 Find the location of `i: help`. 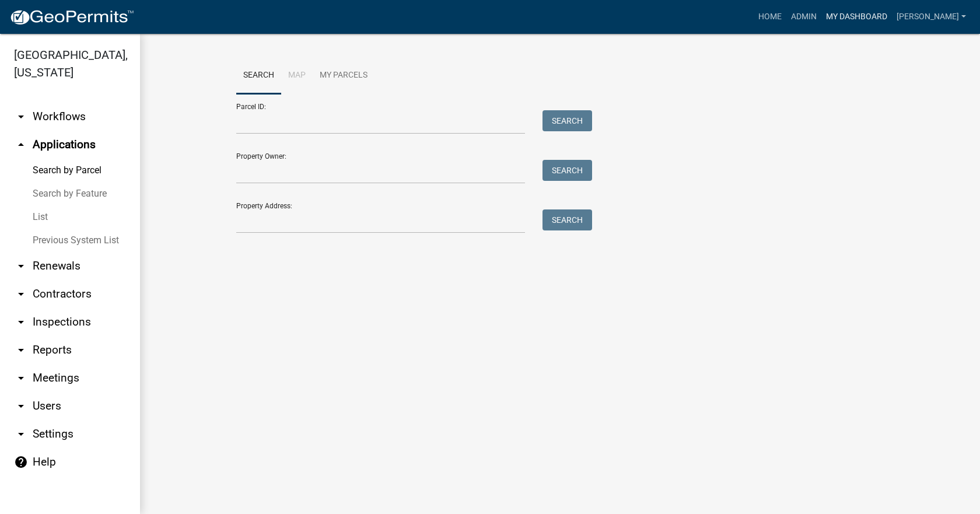

i: help is located at coordinates (21, 462).